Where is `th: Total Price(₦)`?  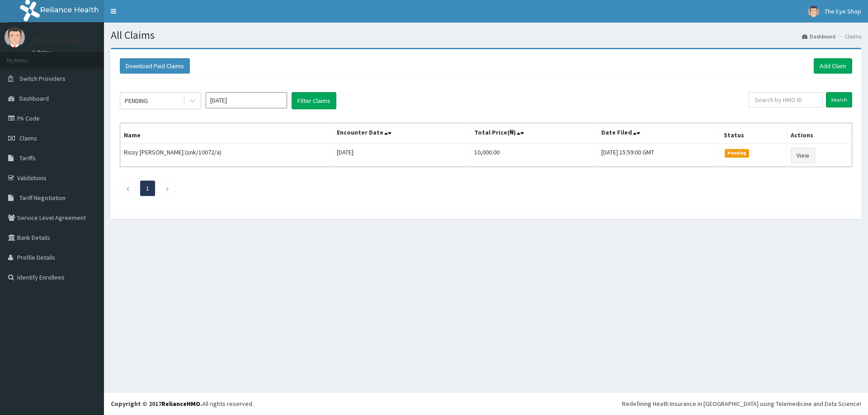
th: Total Price(₦) is located at coordinates (534, 134).